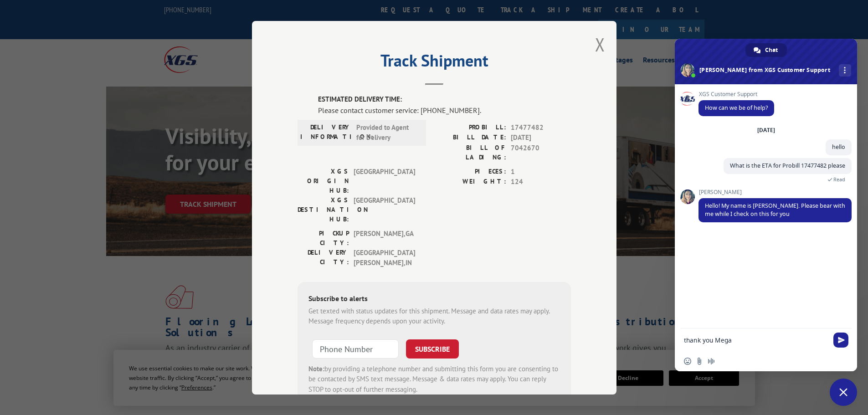 The image size is (868, 415). Describe the element at coordinates (840, 180) in the screenshot. I see `span: Read` at that location.